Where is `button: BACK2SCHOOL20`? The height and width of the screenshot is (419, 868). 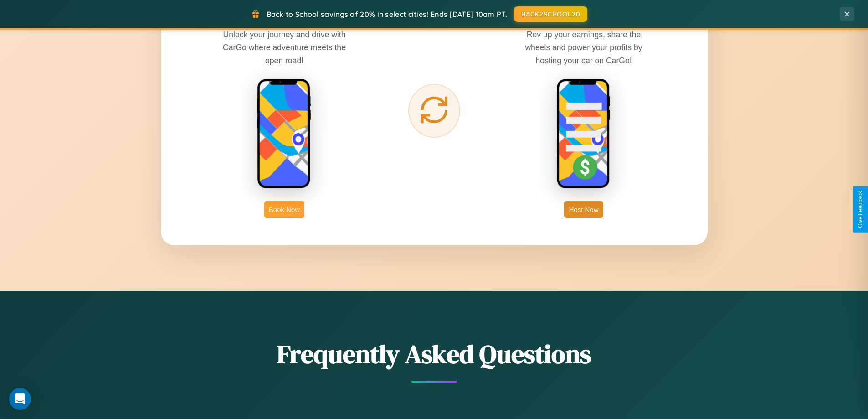 button: BACK2SCHOOL20 is located at coordinates (550, 14).